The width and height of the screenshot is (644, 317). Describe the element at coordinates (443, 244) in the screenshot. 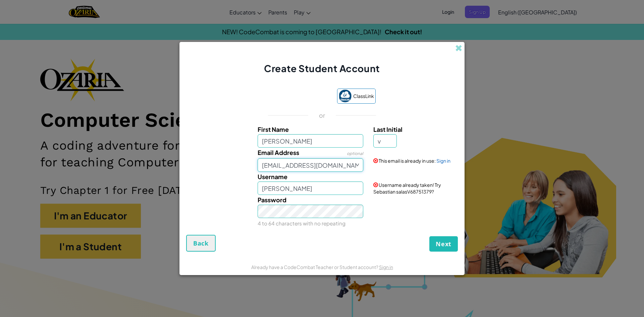

I see `button: Next` at that location.